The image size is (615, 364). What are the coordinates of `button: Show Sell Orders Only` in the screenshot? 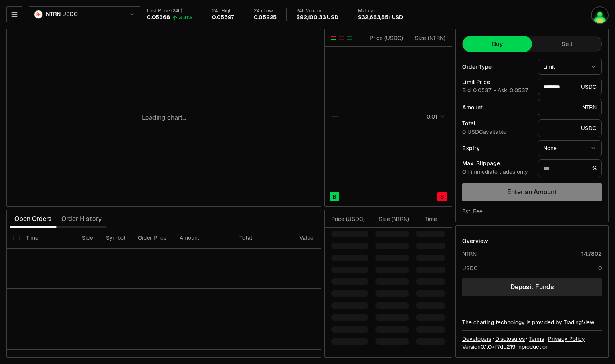 It's located at (342, 38).